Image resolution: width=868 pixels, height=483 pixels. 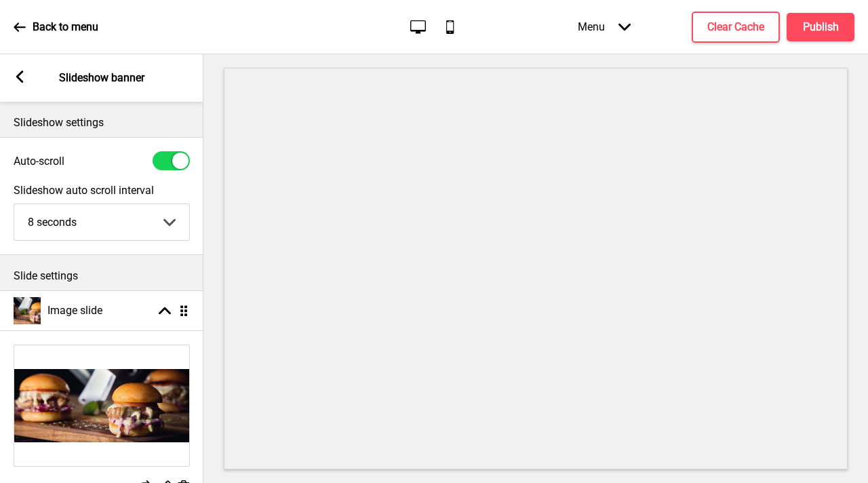 What do you see at coordinates (821, 27) in the screenshot?
I see `h4: Publish` at bounding box center [821, 27].